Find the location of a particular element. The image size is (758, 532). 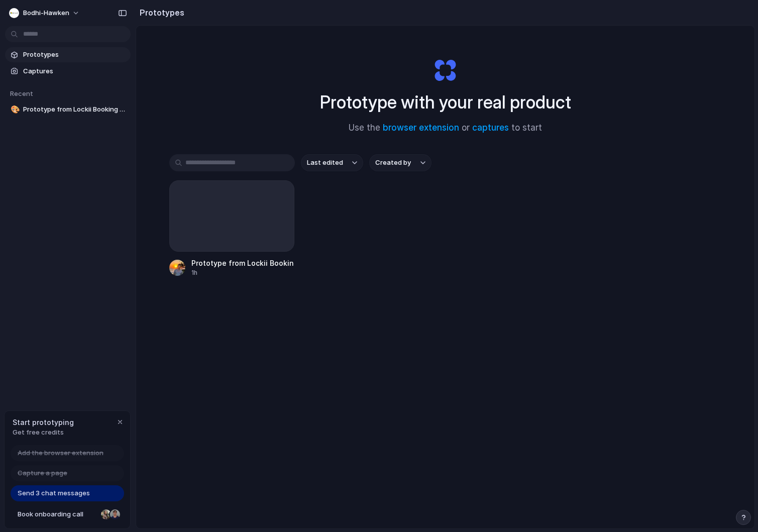

a: Prototype from Lockii Booking Details1h is located at coordinates (232, 229).